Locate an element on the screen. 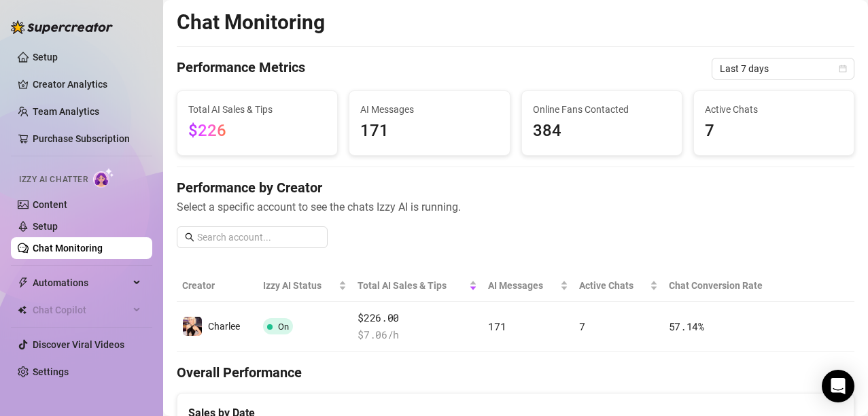  span: Automations is located at coordinates (81, 283).